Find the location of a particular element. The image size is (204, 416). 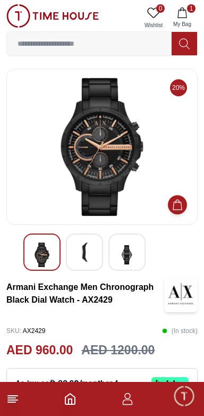

span: SKU : is located at coordinates (14, 331).